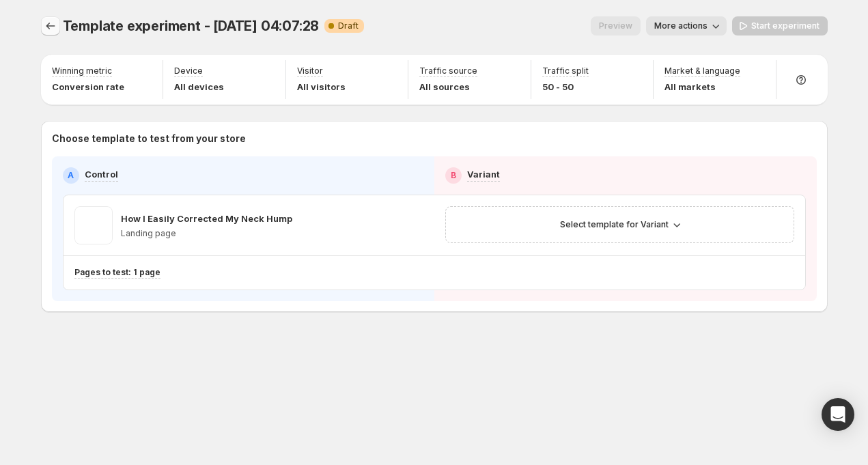 This screenshot has height=465, width=868. Describe the element at coordinates (206, 218) in the screenshot. I see `p: How I Easily Corrected My Neck Hump` at that location.